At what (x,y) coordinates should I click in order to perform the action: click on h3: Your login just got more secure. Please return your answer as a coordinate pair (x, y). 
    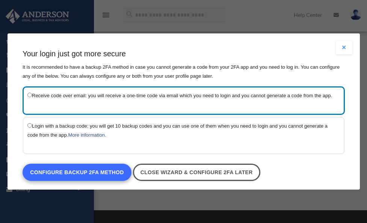
    Looking at the image, I should click on (183, 54).